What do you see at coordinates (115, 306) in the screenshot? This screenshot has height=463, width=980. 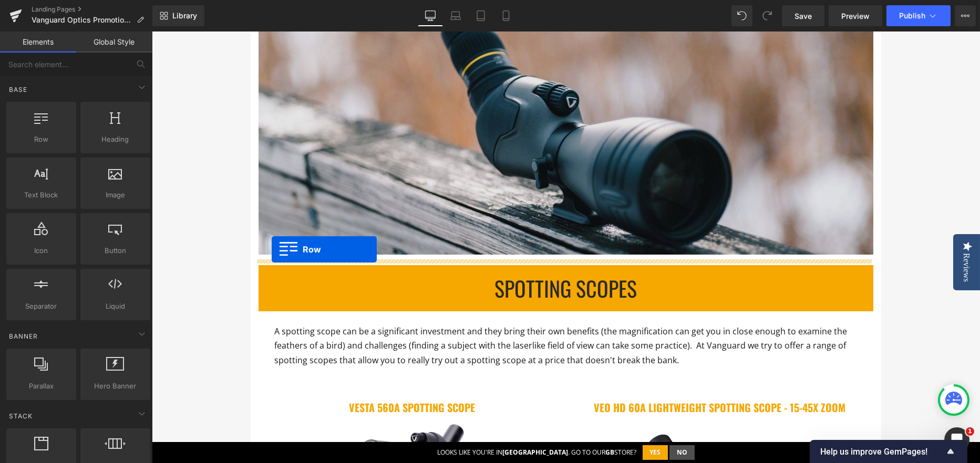 I see `span: Liquid` at bounding box center [115, 306].